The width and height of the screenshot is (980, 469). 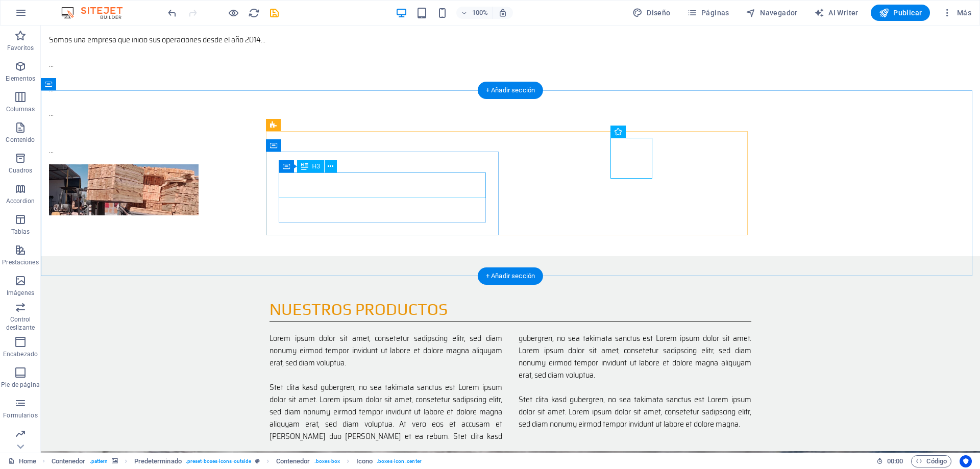 I want to click on p: Elementos, so click(x=20, y=79).